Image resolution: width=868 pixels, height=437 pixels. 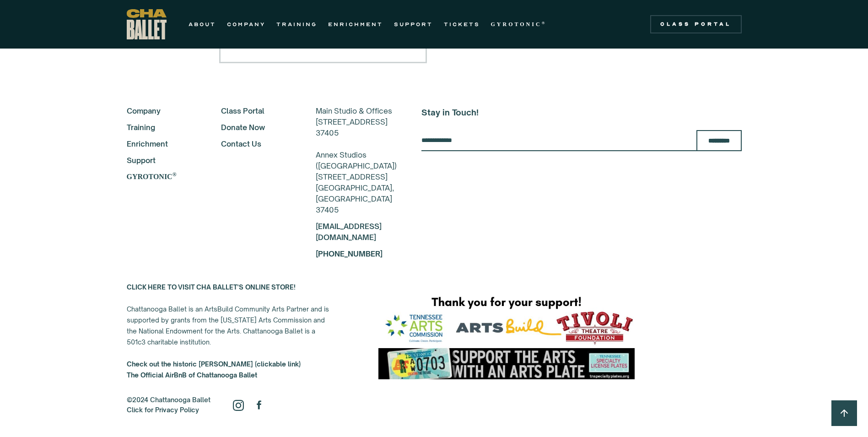 I want to click on strong: The Official AirBnB of Chattanooga Ballet, so click(x=192, y=375).